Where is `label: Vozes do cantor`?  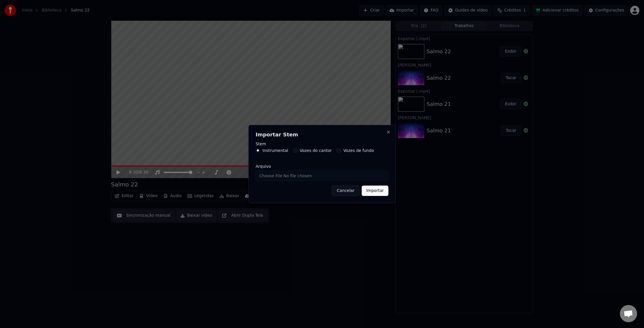 label: Vozes do cantor is located at coordinates (316, 150).